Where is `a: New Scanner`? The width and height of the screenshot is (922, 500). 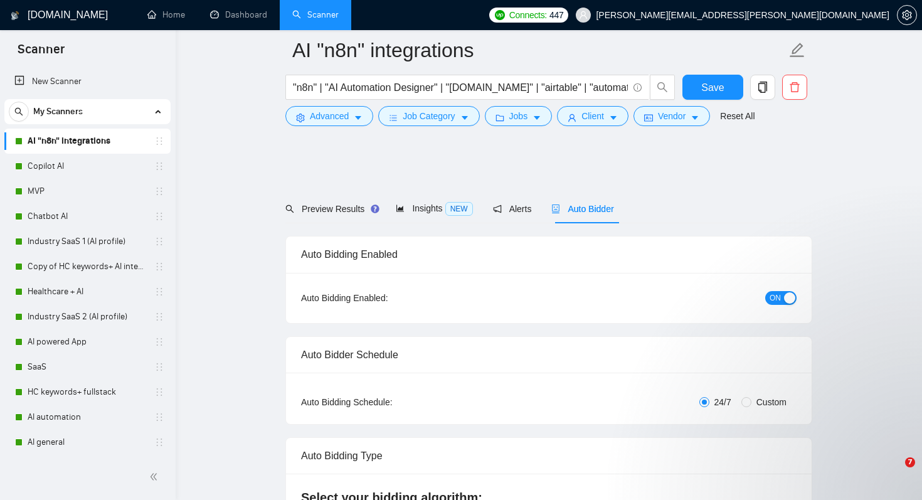 a: New Scanner is located at coordinates (87, 82).